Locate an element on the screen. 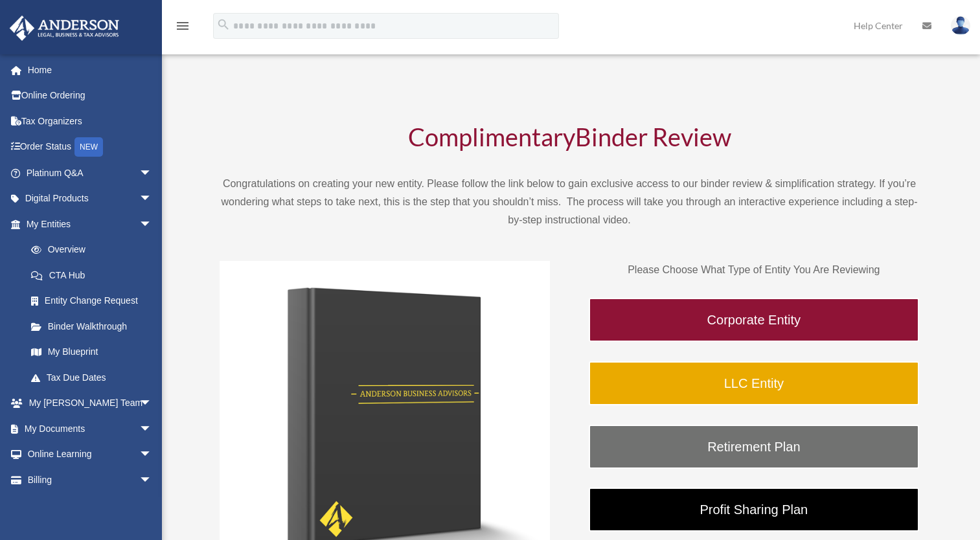  a: menu is located at coordinates (183, 28).